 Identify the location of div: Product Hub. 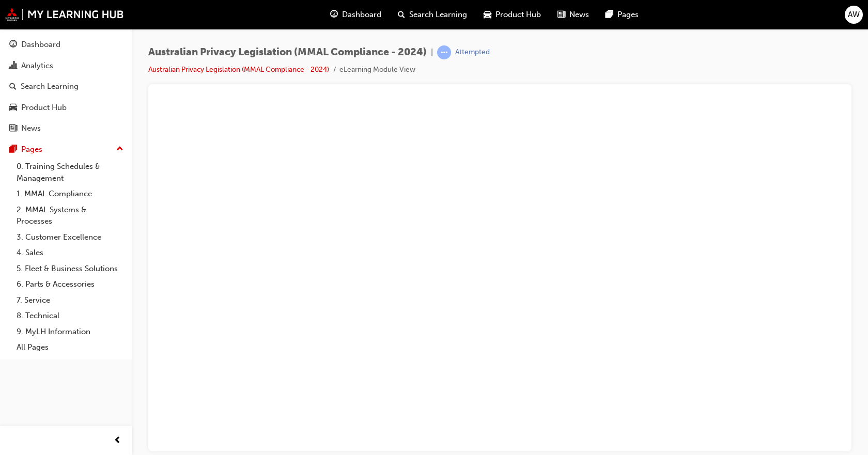
(44, 107).